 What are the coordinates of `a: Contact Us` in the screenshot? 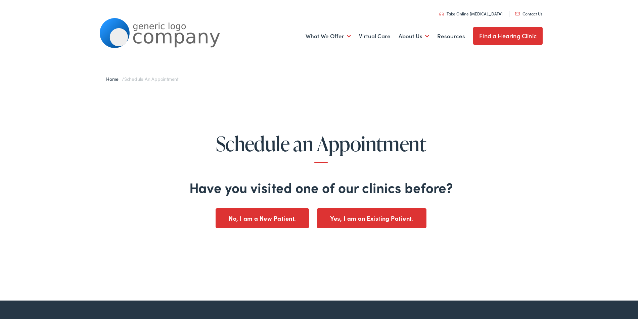 It's located at (528, 12).